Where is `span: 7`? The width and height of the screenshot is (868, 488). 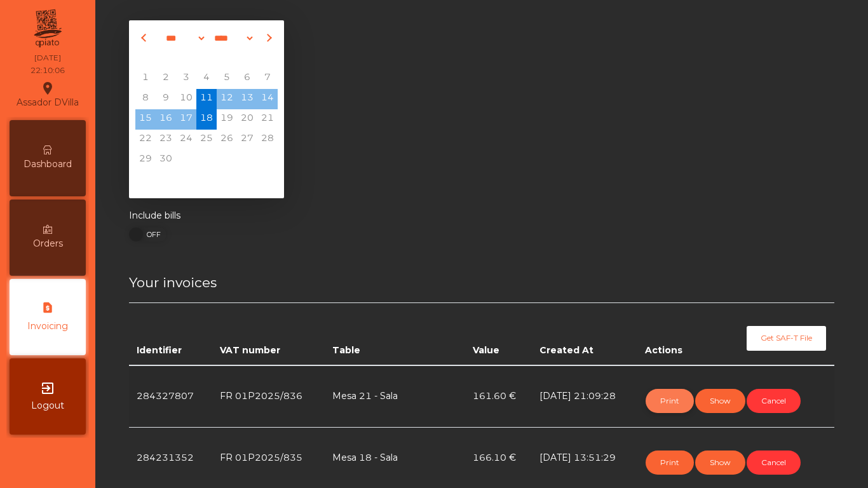
span: 7 is located at coordinates (268, 79).